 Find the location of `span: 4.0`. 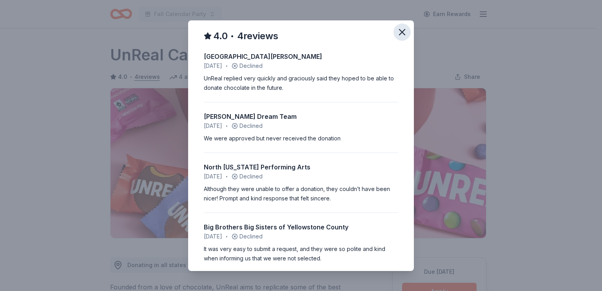

span: 4.0 is located at coordinates (220, 36).